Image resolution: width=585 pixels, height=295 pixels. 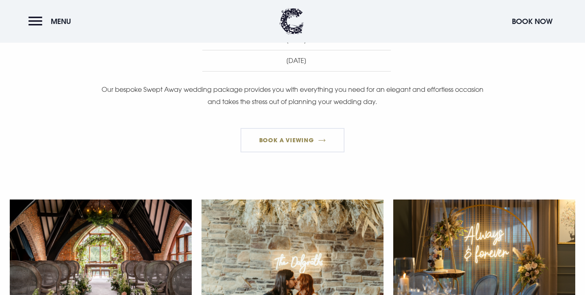 What do you see at coordinates (52, 21) in the screenshot?
I see `button: Menu` at bounding box center [52, 21].